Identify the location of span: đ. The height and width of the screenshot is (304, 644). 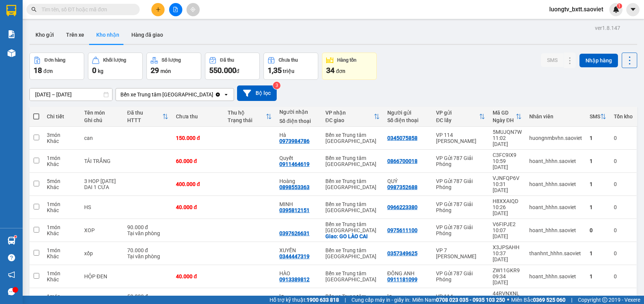
(238, 71).